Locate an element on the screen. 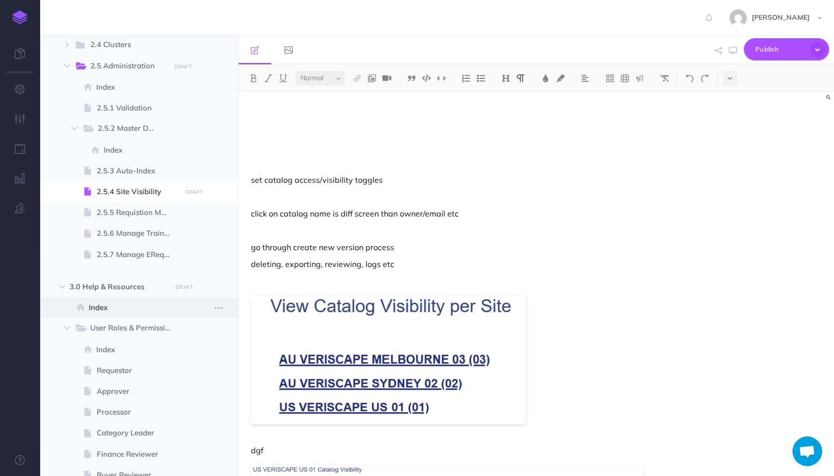  span: 2.5.2 Master Data is located at coordinates (130, 129).